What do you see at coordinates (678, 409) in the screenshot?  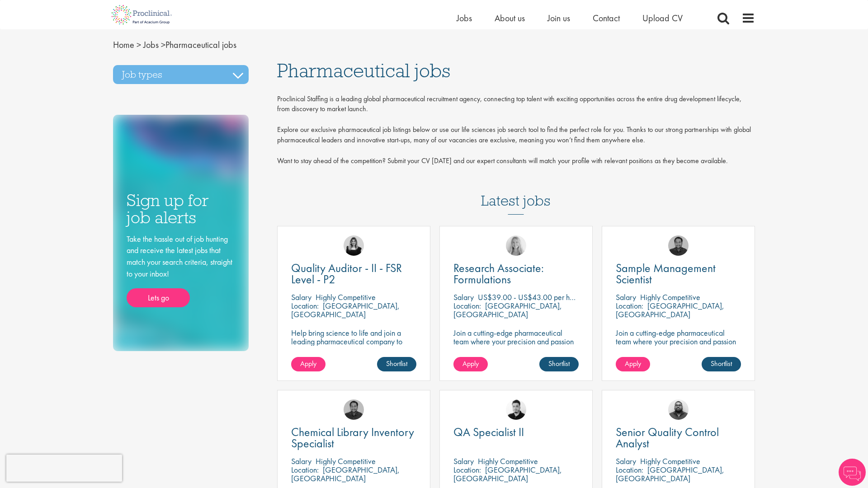 I see `a: Ashley Bennett` at bounding box center [678, 409].